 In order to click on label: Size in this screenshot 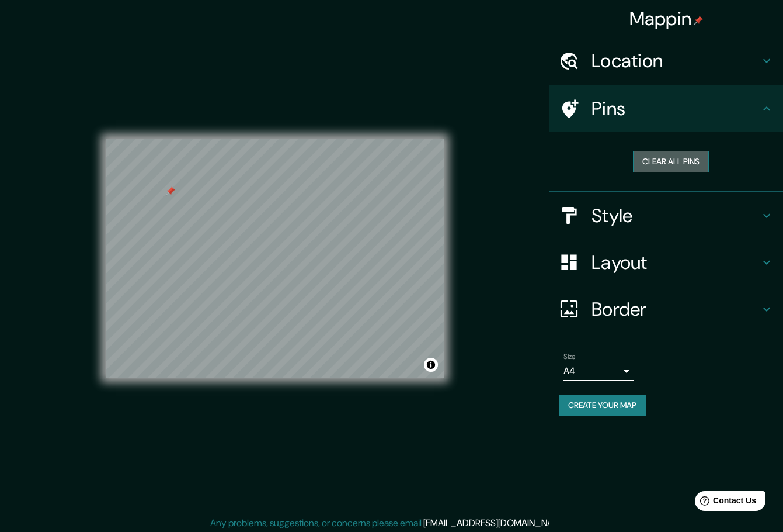, I will do `click(570, 356)`.